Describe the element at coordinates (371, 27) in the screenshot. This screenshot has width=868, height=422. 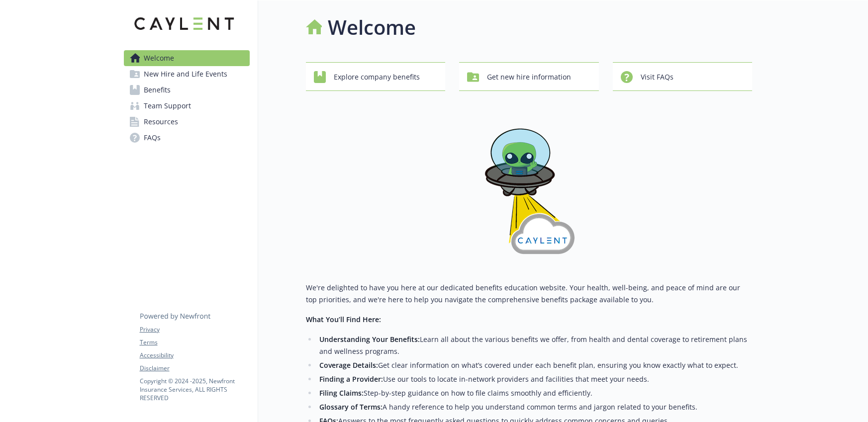
I see `h1: Welcome` at that location.